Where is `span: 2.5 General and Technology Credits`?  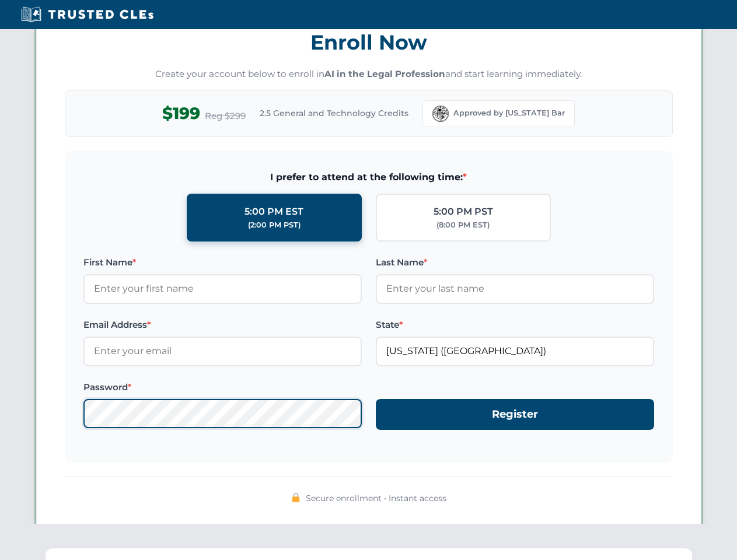 span: 2.5 General and Technology Credits is located at coordinates (334, 113).